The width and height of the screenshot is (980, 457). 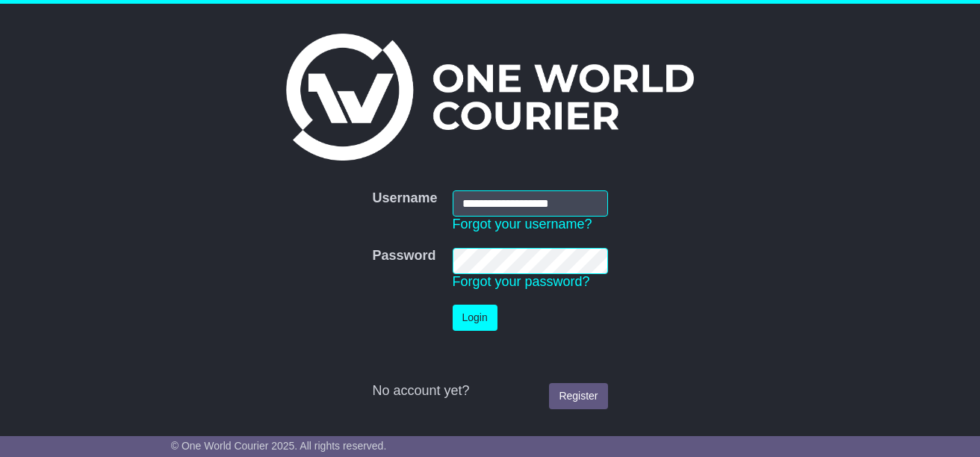 I want to click on a: Register, so click(x=578, y=396).